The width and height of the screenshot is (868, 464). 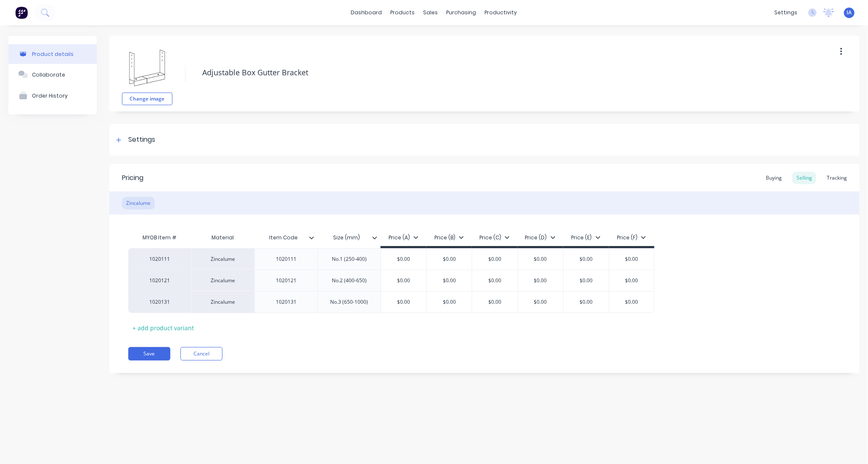 What do you see at coordinates (391, 280) in the screenshot?
I see `div: 1020121Zincalume1020121No.2 (400-650)$0.00$0.00$0.00$0.00$0.00$0.00` at bounding box center [391, 280].